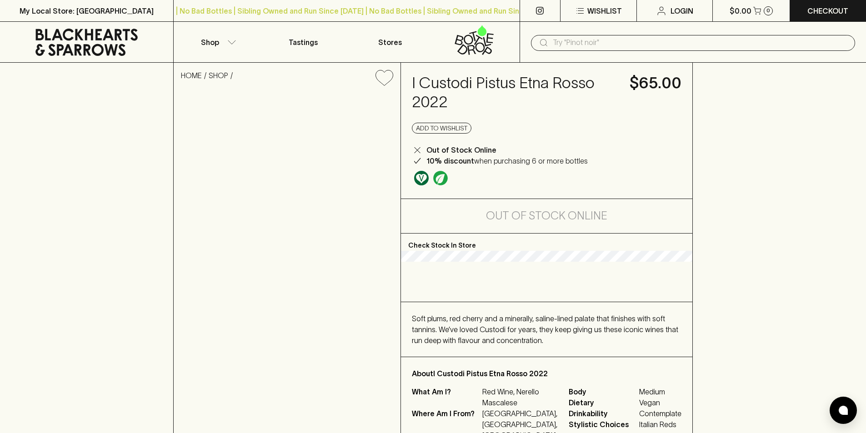 The image size is (866, 433). Describe the element at coordinates (218, 75) in the screenshot. I see `a: SHOP` at that location.